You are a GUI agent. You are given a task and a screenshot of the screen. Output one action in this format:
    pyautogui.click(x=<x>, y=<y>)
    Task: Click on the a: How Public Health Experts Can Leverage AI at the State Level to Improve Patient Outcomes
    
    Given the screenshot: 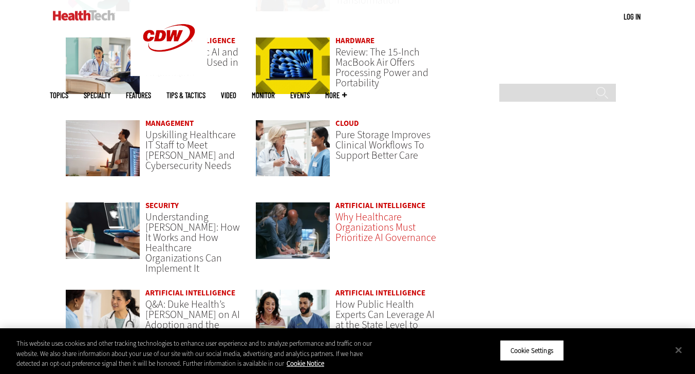 What is the action you would take?
    pyautogui.click(x=385, y=325)
    